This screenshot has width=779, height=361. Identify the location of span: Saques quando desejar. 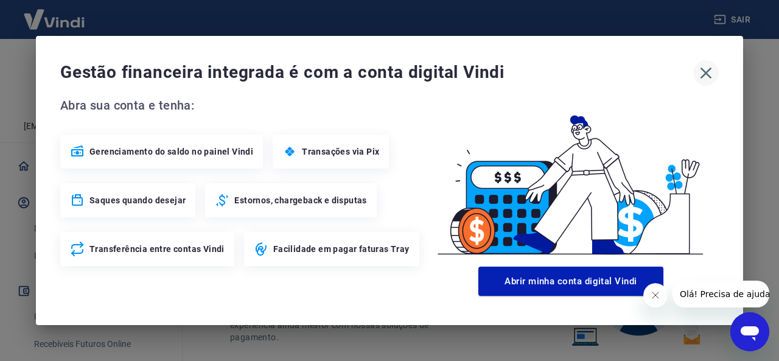
(138, 200).